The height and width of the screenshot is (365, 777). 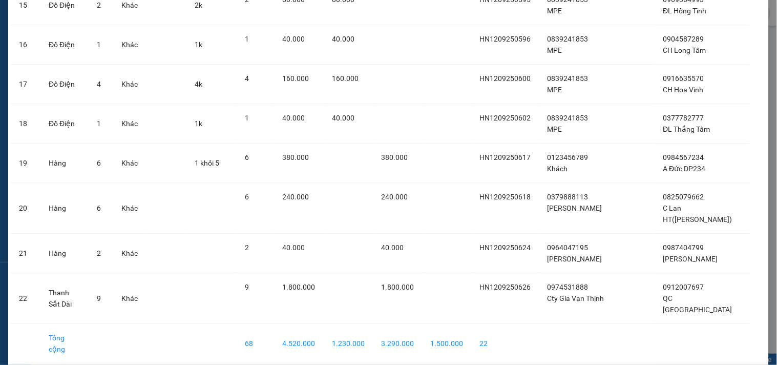 I want to click on span: 2k, so click(x=198, y=5).